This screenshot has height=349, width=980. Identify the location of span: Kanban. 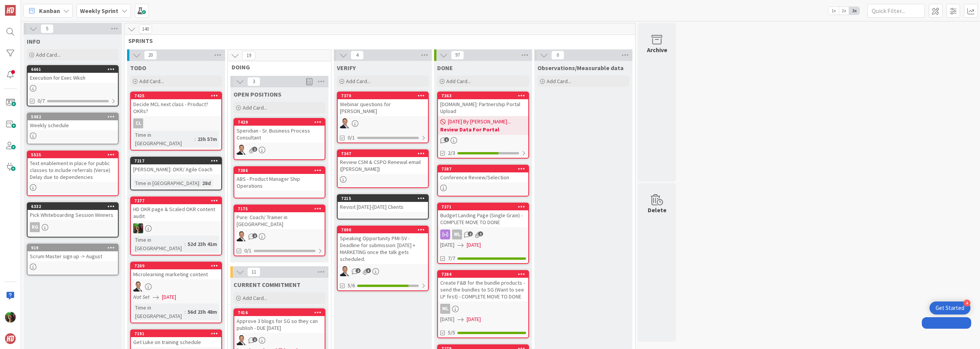
(49, 10).